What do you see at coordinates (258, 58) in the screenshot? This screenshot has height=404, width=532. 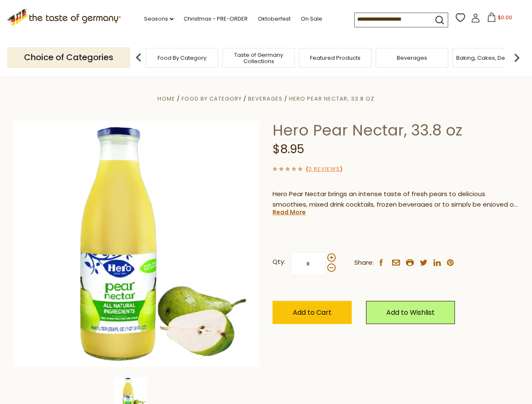 I see `span: Taste of Germany Collections` at bounding box center [258, 58].